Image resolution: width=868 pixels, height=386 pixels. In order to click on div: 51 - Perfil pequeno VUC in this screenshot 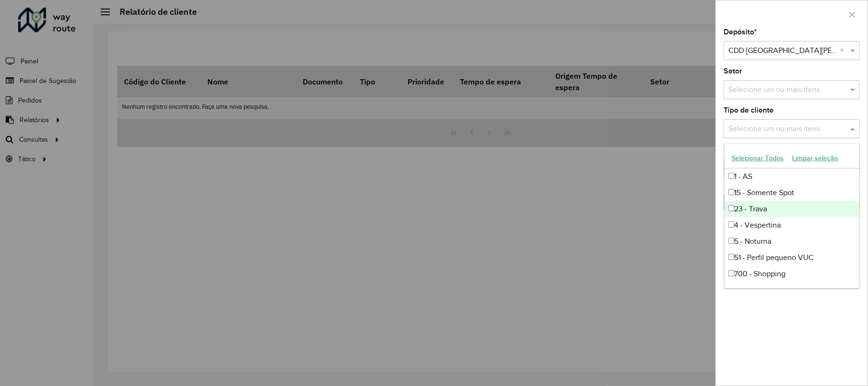, I will do `click(792, 258)`.